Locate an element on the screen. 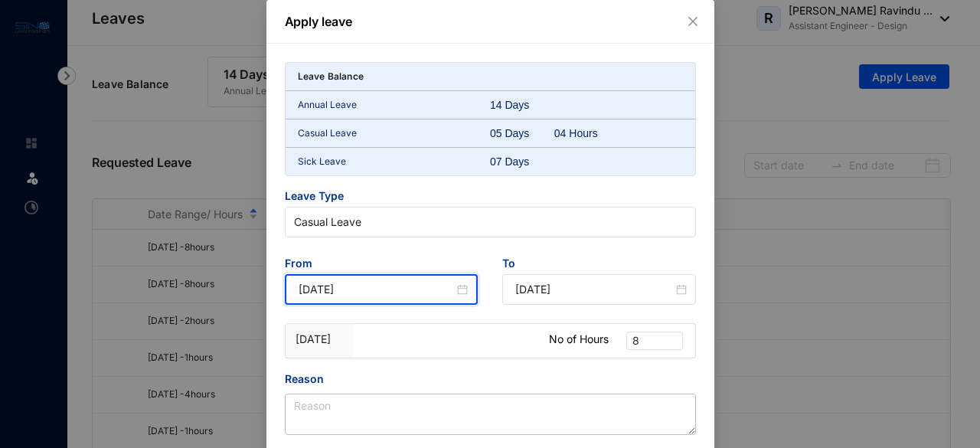  div: 07 Days is located at coordinates (522, 161).